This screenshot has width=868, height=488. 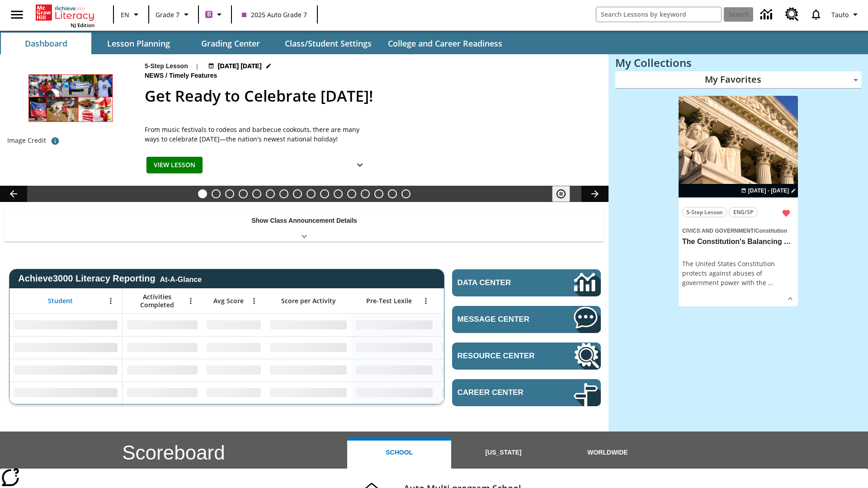 I want to click on img: Photos of red foods and of people celebrating Juneteenth at parades, Opal's Walk, and at a rodeo., so click(x=71, y=97).